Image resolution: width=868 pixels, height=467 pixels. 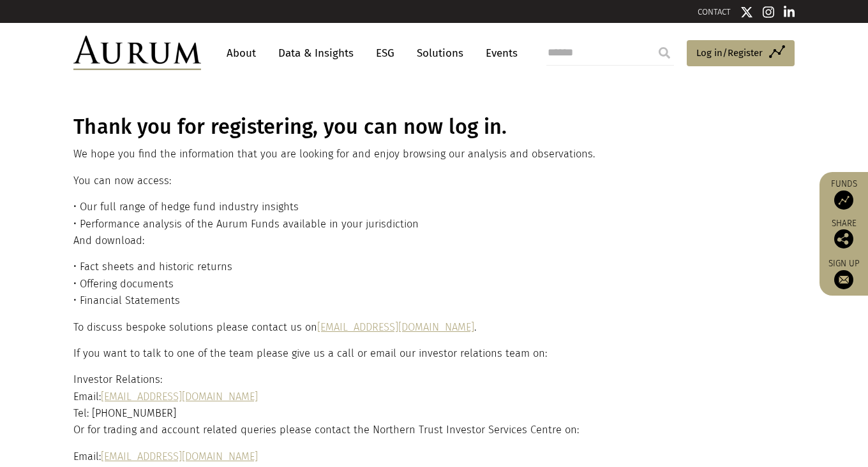 What do you see at coordinates (241, 53) in the screenshot?
I see `a: About` at bounding box center [241, 53].